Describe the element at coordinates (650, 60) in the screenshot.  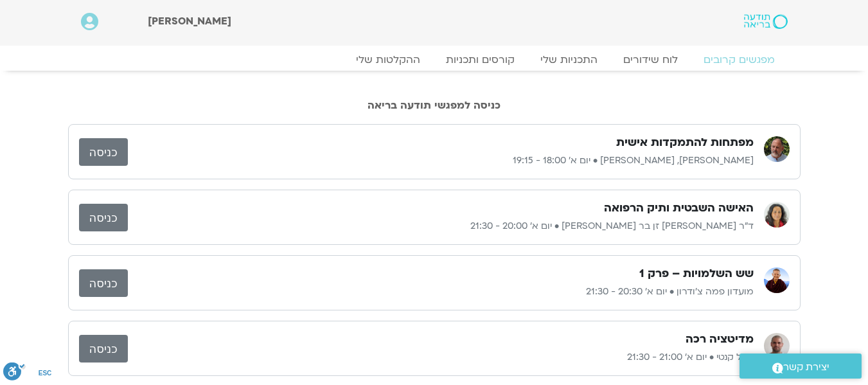
I see `a: לוח שידורים` at that location.